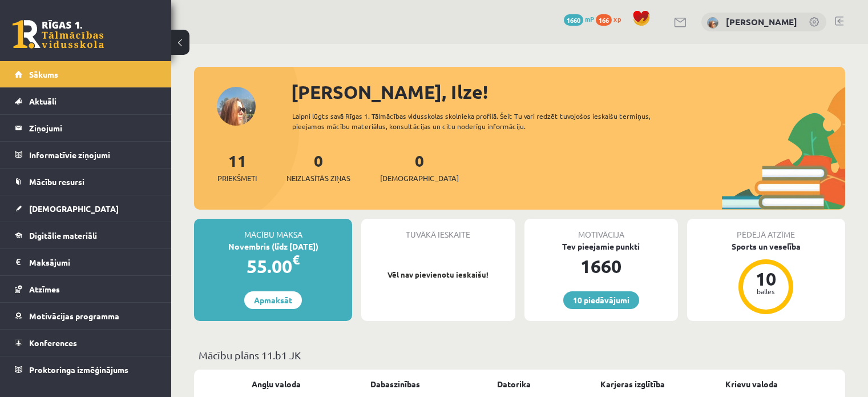  What do you see at coordinates (612, 19) in the screenshot?
I see `a: 166 xp` at bounding box center [612, 19].